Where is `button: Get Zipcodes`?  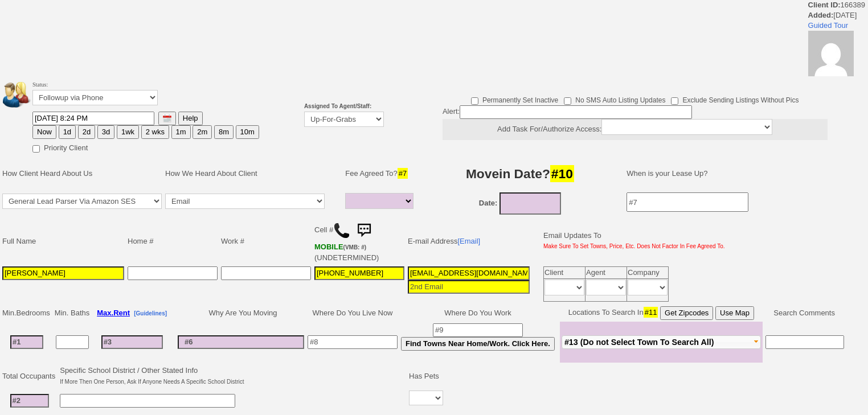
button: Get Zipcodes is located at coordinates (686, 313).